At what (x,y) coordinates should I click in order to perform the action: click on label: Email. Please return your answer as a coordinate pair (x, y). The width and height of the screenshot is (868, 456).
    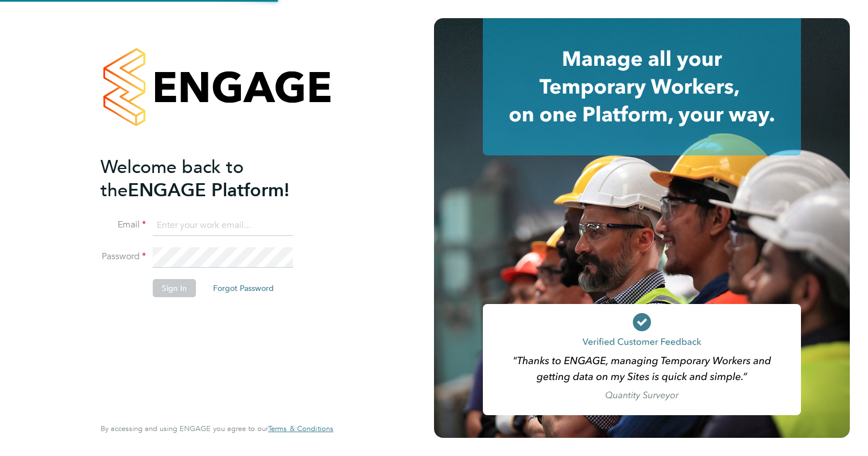
    Looking at the image, I should click on (123, 225).